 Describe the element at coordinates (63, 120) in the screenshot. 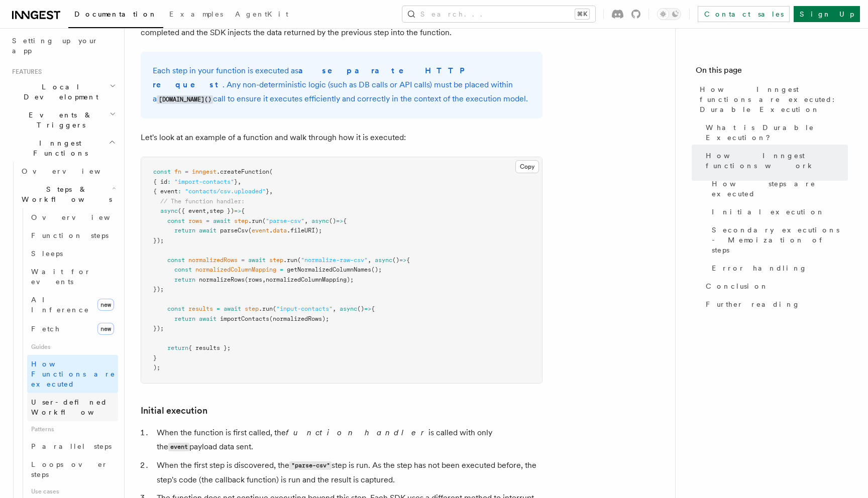

I see `button: Events & Triggers` at that location.